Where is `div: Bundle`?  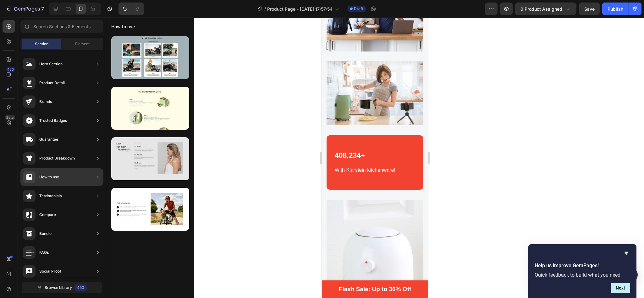 div: Bundle is located at coordinates (45, 234).